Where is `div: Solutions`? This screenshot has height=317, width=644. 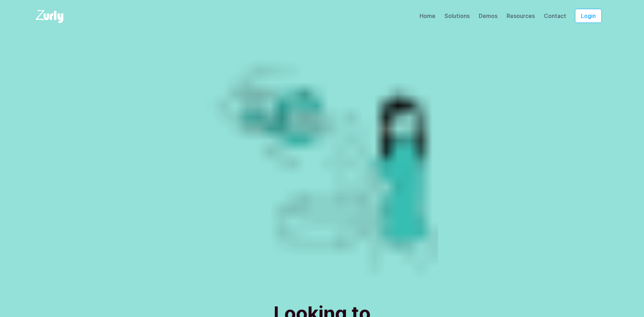
div: Solutions is located at coordinates (457, 17).